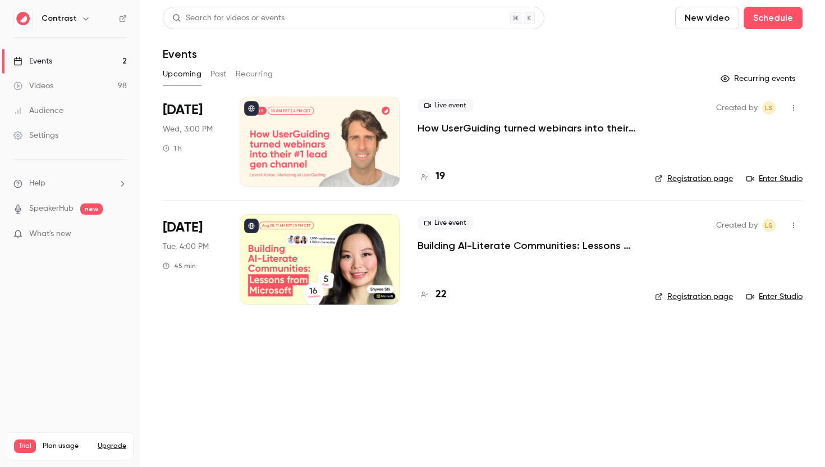 The width and height of the screenshot is (825, 467). Describe the element at coordinates (33, 86) in the screenshot. I see `div: Videos` at that location.